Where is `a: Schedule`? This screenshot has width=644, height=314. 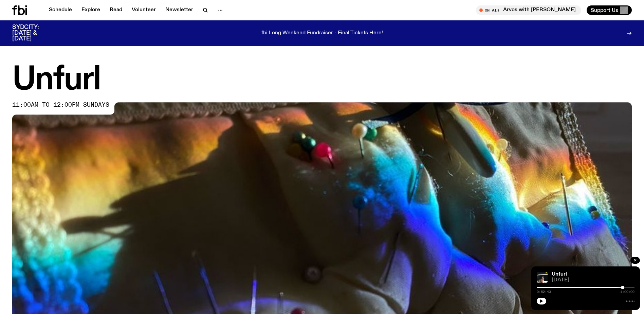 a: Schedule is located at coordinates (60, 10).